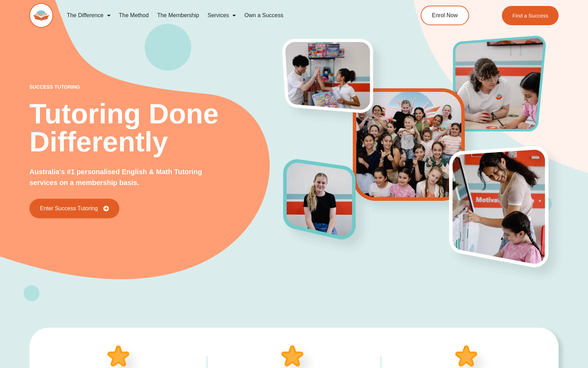 The height and width of the screenshot is (368, 588). What do you see at coordinates (156, 87) in the screenshot?
I see `p: success tutoring` at bounding box center [156, 87].